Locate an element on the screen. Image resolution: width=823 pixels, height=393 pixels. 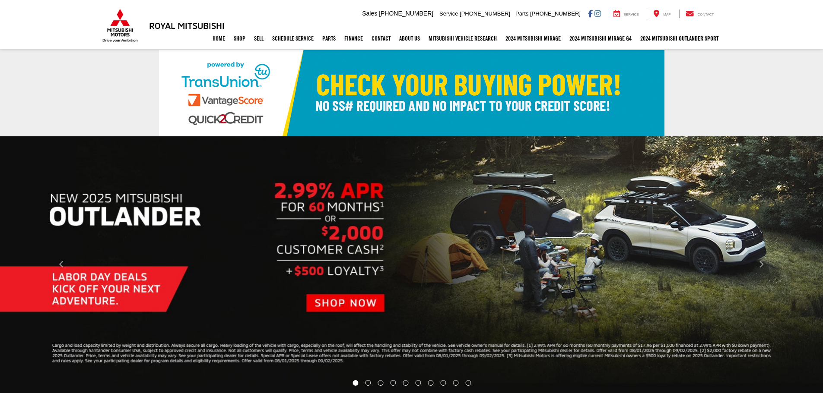
a: 2024 Mitsubishi Mirage G4 is located at coordinates (600, 38).